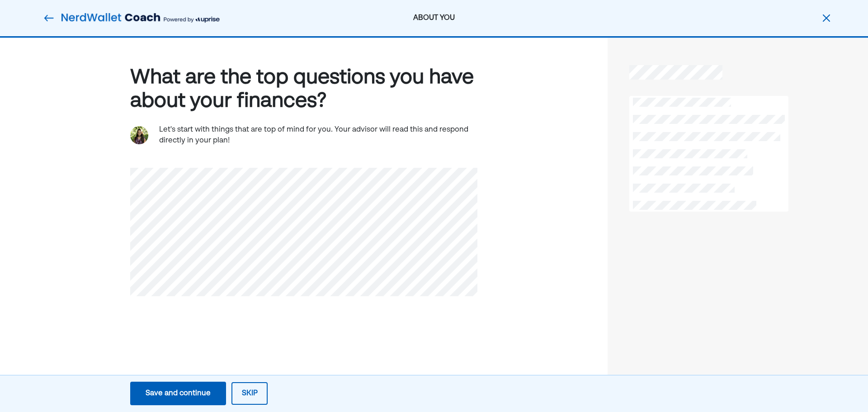  What do you see at coordinates (304, 90) in the screenshot?
I see `div: What are the top questions you have about your finances?` at bounding box center [304, 90].